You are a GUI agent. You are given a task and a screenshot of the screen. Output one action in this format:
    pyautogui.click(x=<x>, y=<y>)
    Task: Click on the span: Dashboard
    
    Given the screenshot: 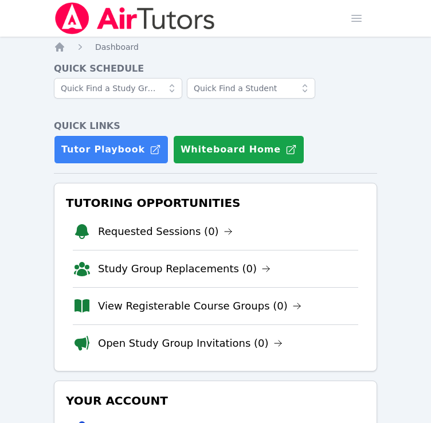 What is the action you would take?
    pyautogui.click(x=117, y=47)
    